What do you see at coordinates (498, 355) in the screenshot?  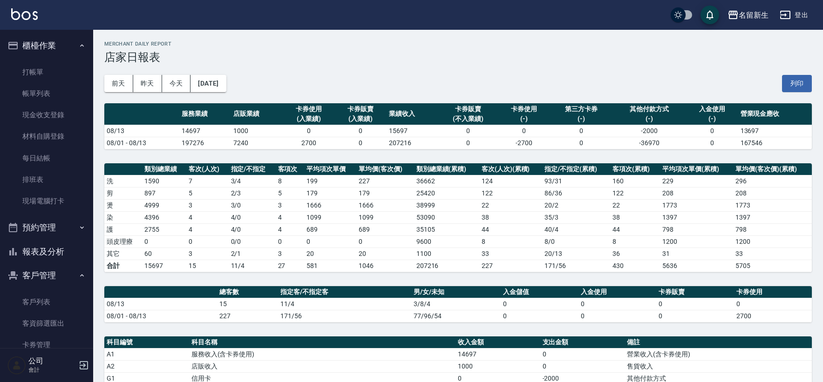 I see `td: 14697` at bounding box center [498, 355].